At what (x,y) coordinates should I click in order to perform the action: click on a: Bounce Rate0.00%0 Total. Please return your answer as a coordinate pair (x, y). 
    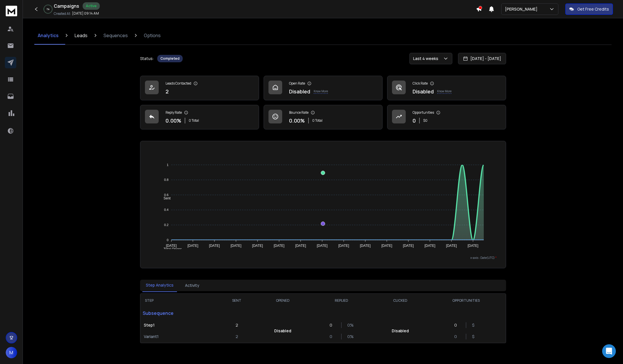
    Looking at the image, I should click on (323, 117).